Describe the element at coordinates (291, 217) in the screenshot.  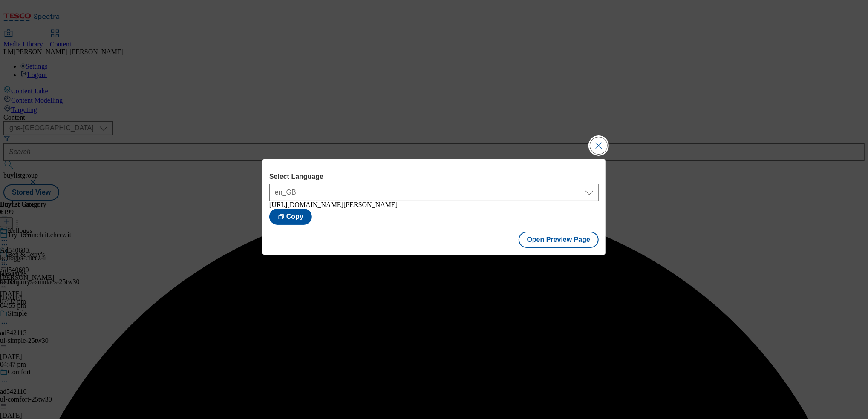
I see `button: Copy` at that location.